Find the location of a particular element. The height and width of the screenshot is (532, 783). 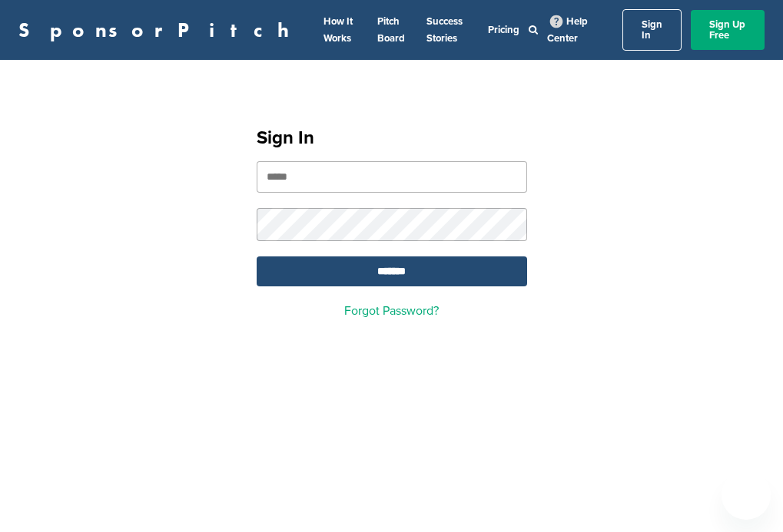

a: Forgot Password? is located at coordinates (392, 311).